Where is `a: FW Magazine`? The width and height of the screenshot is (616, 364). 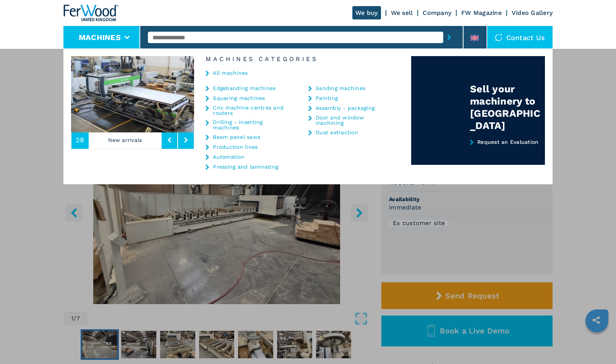
a: FW Magazine is located at coordinates (481, 12).